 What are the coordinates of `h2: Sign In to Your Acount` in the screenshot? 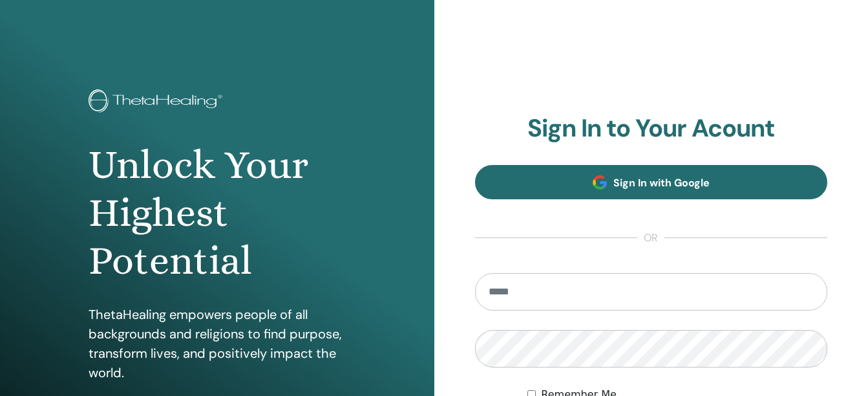 It's located at (652, 129).